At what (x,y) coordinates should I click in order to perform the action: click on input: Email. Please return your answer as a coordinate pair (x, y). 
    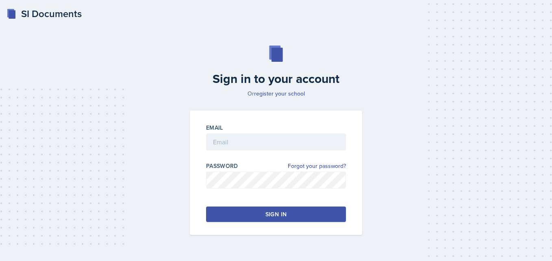
    Looking at the image, I should click on (276, 142).